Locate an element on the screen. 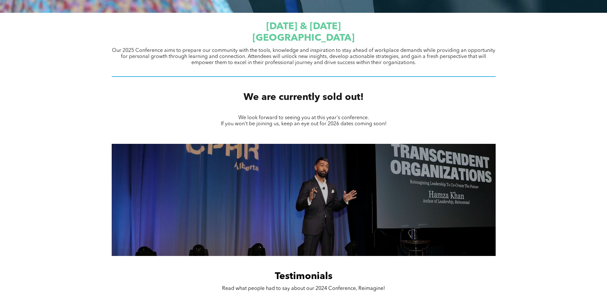  span: If you won't be joining us, keep an eye out for 2026 dates coming soon! is located at coordinates (304, 124).